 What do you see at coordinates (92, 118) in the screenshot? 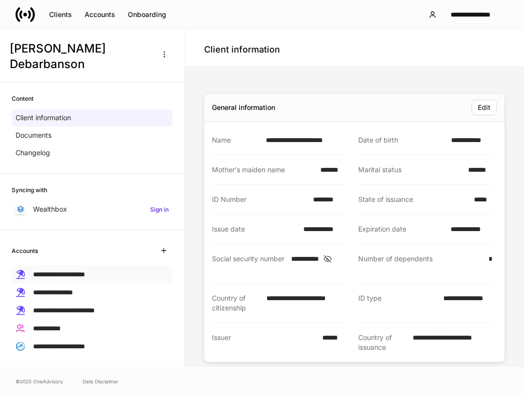
I see `a: Client information` at bounding box center [92, 118].